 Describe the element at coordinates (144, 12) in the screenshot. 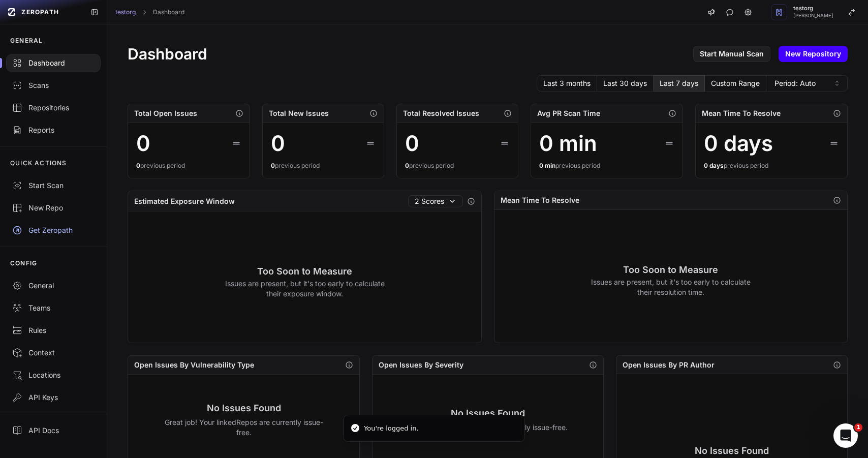

I see `svg: chevron right,` at that location.